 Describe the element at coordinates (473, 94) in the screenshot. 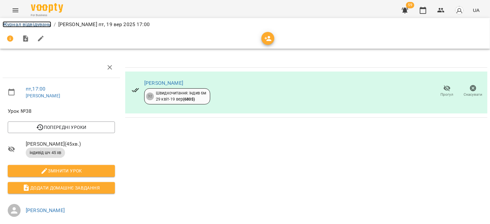

I see `span: Скасувати` at that location.